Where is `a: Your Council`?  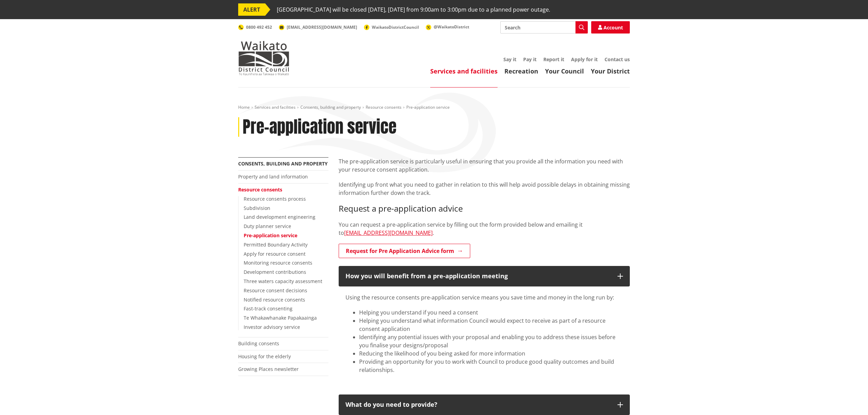 a: Your Council is located at coordinates (564, 71).